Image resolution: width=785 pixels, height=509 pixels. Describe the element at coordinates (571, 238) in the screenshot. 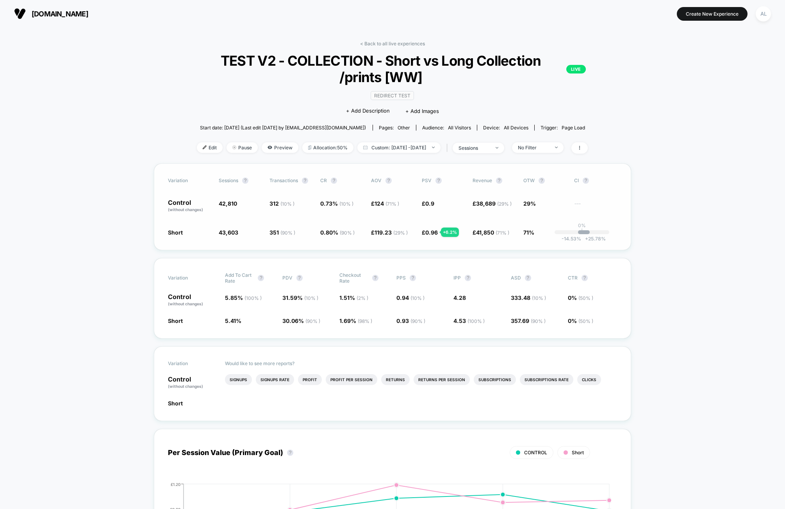

I see `span: -14.53 %` at that location.